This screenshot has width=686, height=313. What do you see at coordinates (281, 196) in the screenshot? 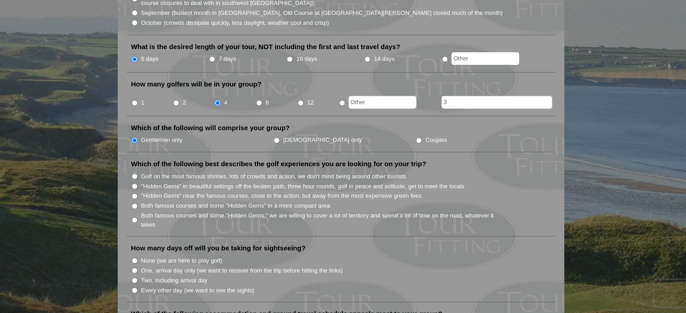
I see `label: "Hidden Gems" near the famous courses, close to the action, but away from the most expensive gree...` at bounding box center [281, 196].